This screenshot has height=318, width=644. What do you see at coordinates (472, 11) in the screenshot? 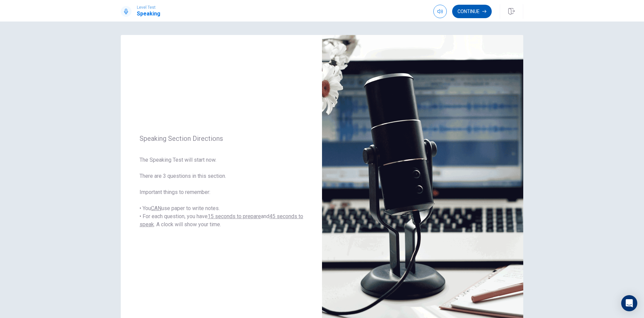
I see `button: Continue` at bounding box center [472, 11].